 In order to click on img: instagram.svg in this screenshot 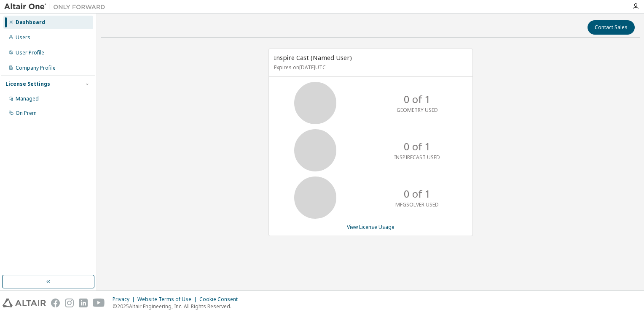, I will do `click(69, 303)`.